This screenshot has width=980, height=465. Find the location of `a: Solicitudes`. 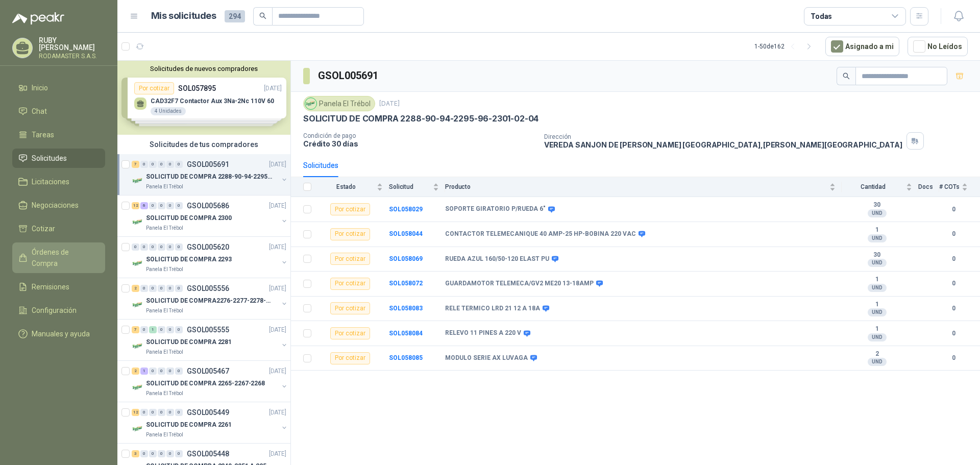

a: Solicitudes is located at coordinates (58, 158).